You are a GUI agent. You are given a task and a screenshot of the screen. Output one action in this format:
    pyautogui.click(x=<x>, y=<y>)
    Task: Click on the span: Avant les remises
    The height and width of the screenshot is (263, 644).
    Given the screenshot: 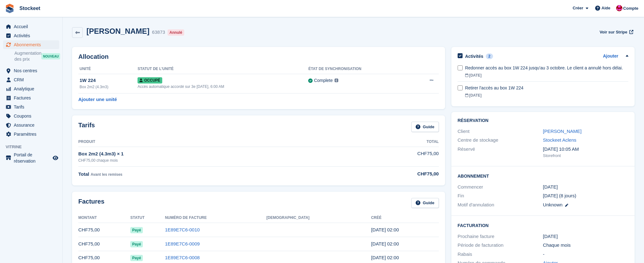 What is the action you would take?
    pyautogui.click(x=107, y=175)
    